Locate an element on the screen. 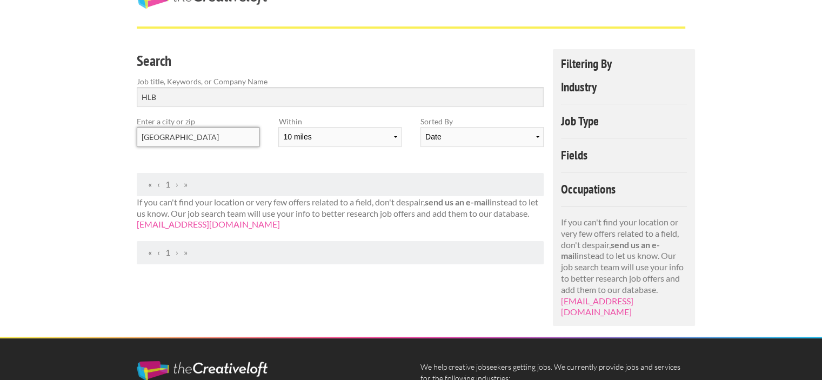 The height and width of the screenshot is (380, 822). label: Sorted By is located at coordinates (482, 121).